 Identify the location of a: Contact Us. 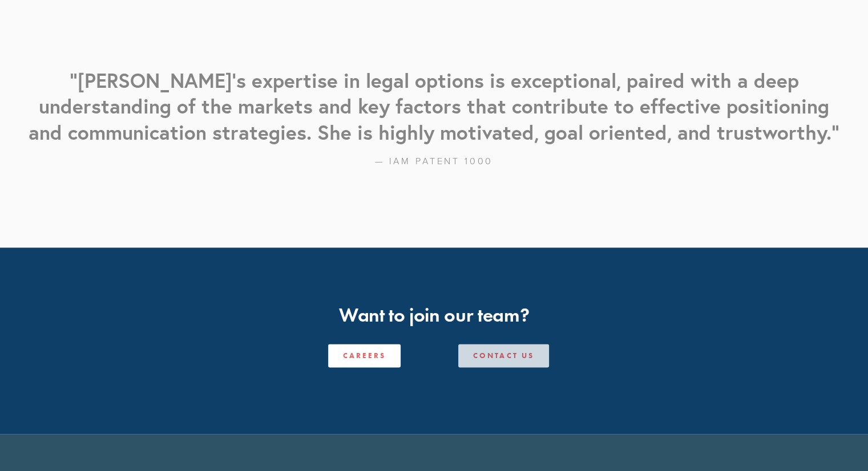
(503, 355).